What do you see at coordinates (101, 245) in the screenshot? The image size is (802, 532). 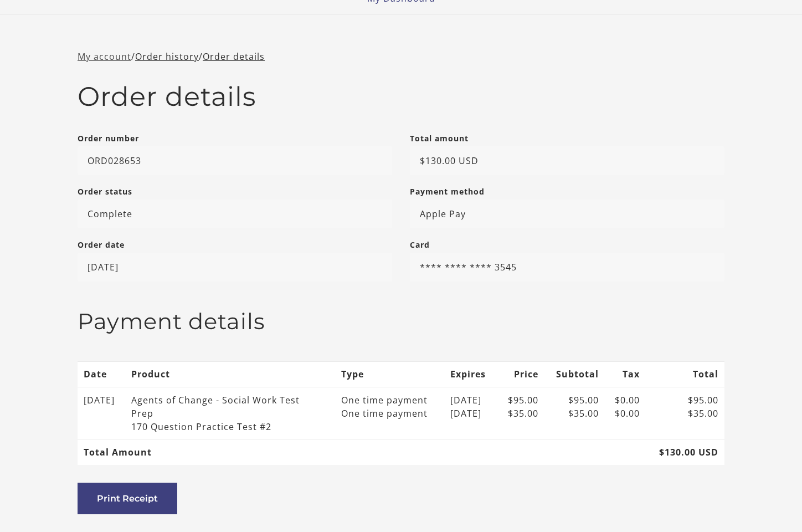 I see `strong: Order date` at bounding box center [101, 245].